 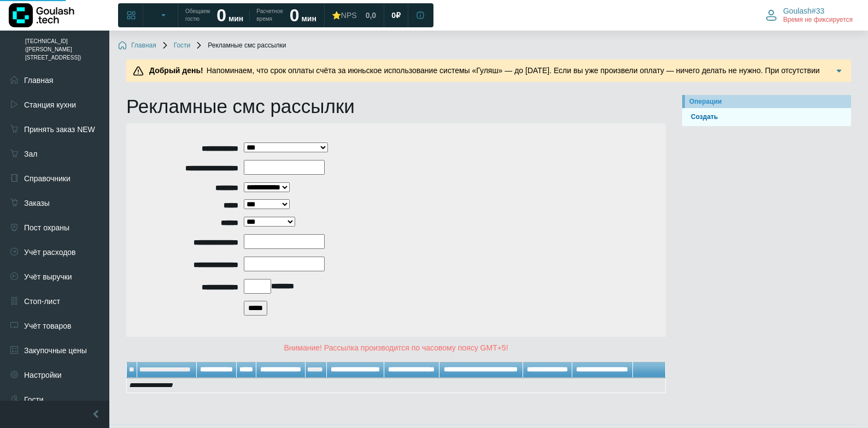 What do you see at coordinates (371, 15) in the screenshot?
I see `span: 0,0` at bounding box center [371, 15].